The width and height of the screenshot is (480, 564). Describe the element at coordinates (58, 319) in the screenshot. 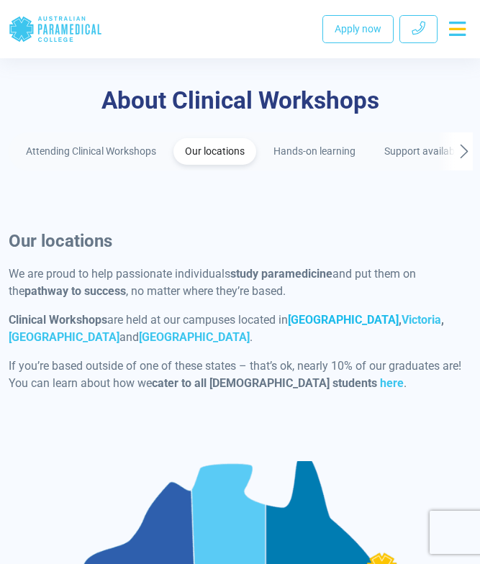

I see `strong: Clinical Workshops` at that location.